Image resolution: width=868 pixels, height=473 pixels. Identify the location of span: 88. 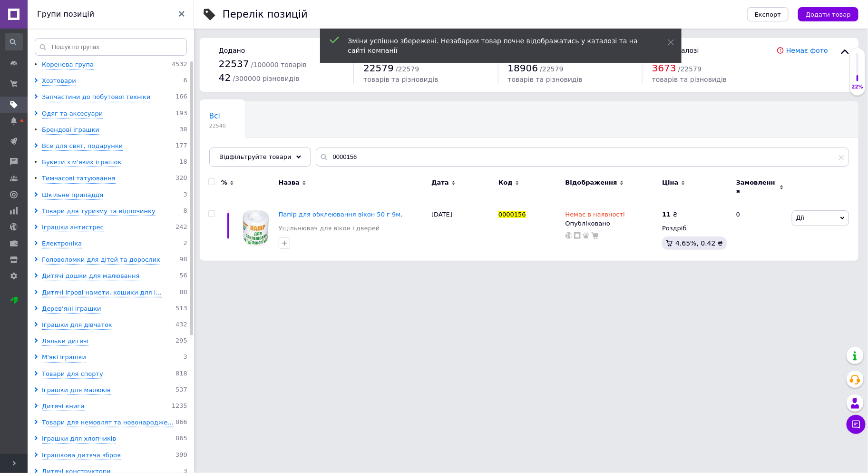
(183, 292).